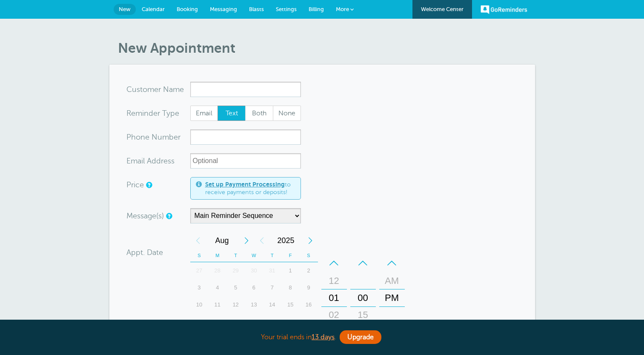 The image size is (644, 355). What do you see at coordinates (363, 298) in the screenshot?
I see `div: 00` at bounding box center [363, 298].